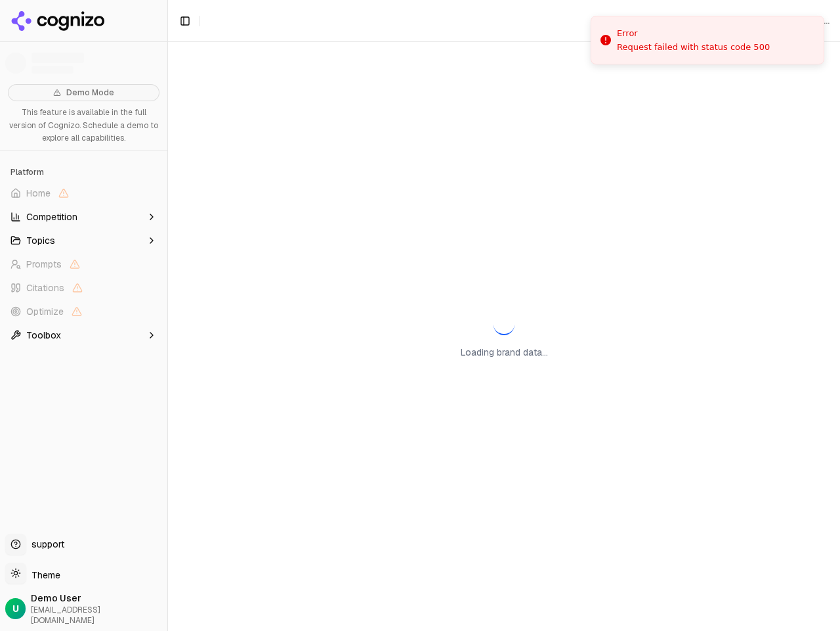 This screenshot has width=840, height=631. I want to click on span: support, so click(46, 544).